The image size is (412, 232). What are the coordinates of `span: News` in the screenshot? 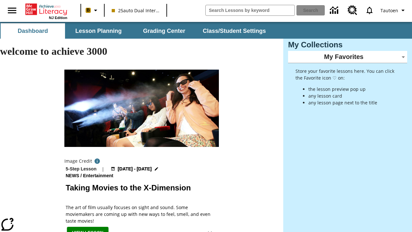 It's located at (73, 176).